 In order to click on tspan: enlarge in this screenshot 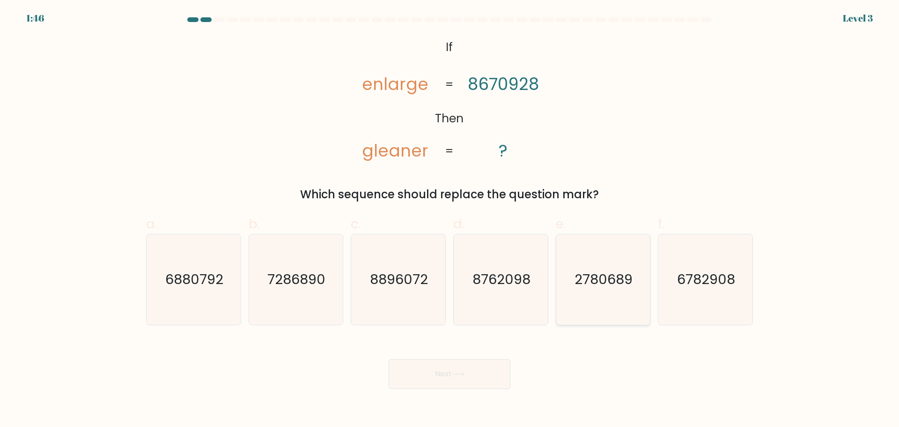, I will do `click(396, 84)`.